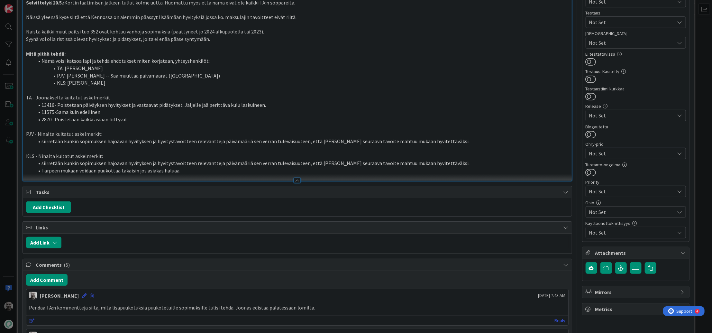 The height and width of the screenshot is (333, 712). What do you see at coordinates (298, 227) in the screenshot?
I see `span: Links` at bounding box center [298, 227].